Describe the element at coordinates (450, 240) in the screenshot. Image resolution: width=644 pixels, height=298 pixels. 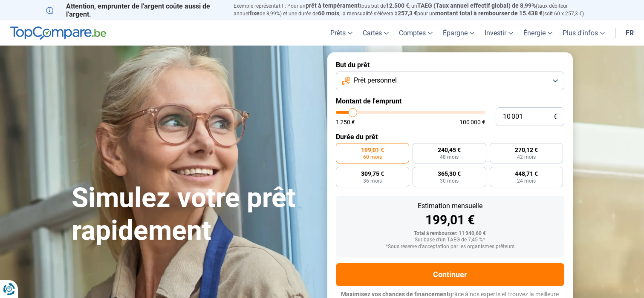
I see `div: Sur base d'un TAEG de 7,45 %*` at that location.